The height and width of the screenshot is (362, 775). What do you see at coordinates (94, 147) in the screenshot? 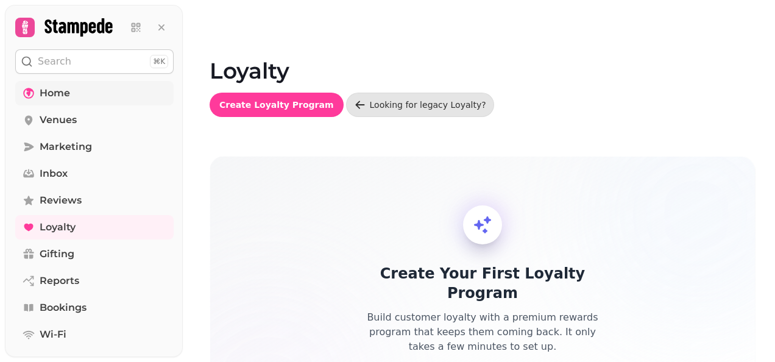
I see `a: Marketing` at bounding box center [94, 147].